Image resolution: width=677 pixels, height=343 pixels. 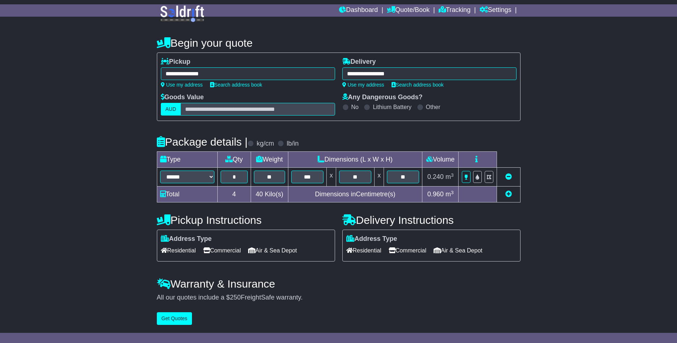 What do you see at coordinates (432, 220) in the screenshot?
I see `h4: Delivery Instructions` at bounding box center [432, 220].